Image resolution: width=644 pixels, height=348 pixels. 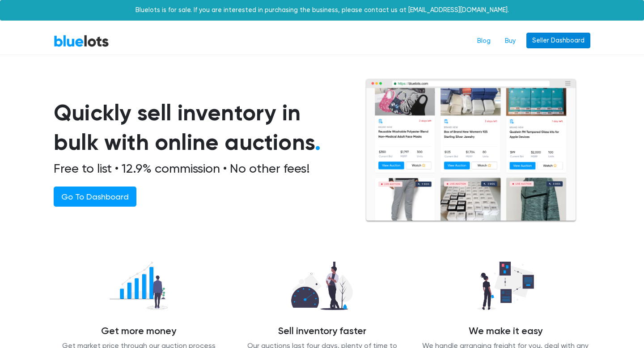 I want to click on img: browserlots-effe8949e13f0ae0d7b59c7c387d2f9fb811154c3999f57e71a08a1b8b46c466.png, so click(x=471, y=150).